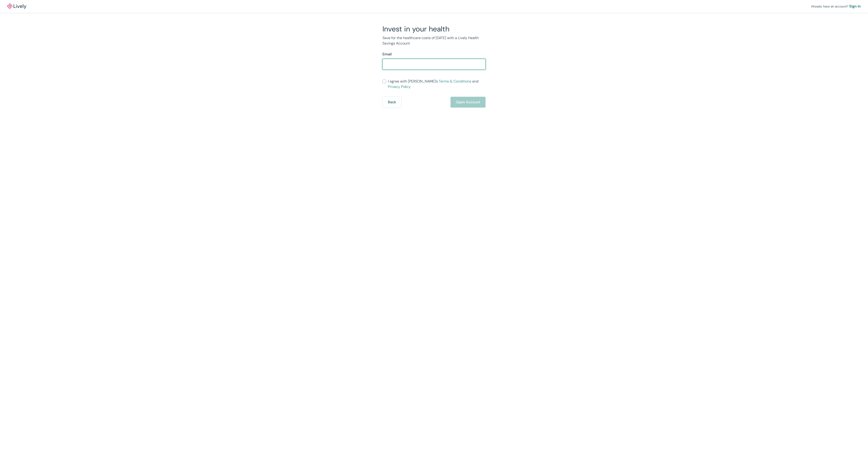  I want to click on a: Terms & Conditions, so click(455, 81).